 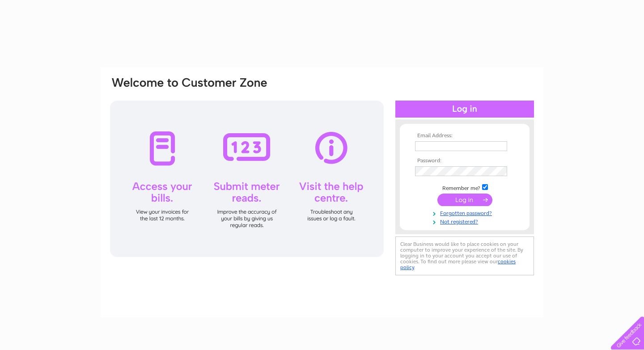 I want to click on a: Not registered?, so click(x=466, y=221).